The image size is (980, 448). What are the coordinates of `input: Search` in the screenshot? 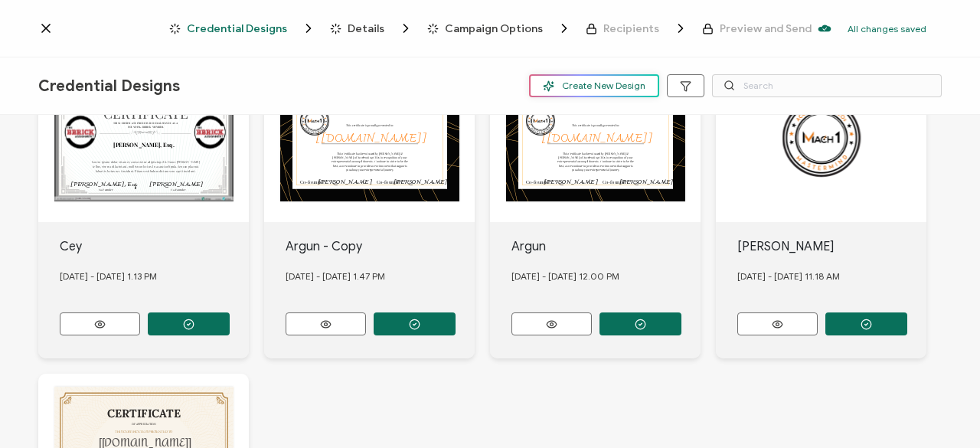 It's located at (827, 86).